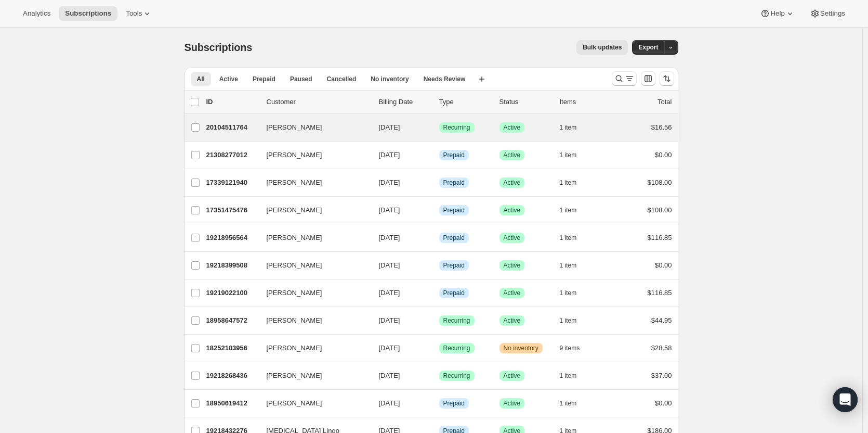 This screenshot has height=433, width=868. I want to click on p: ID, so click(232, 102).